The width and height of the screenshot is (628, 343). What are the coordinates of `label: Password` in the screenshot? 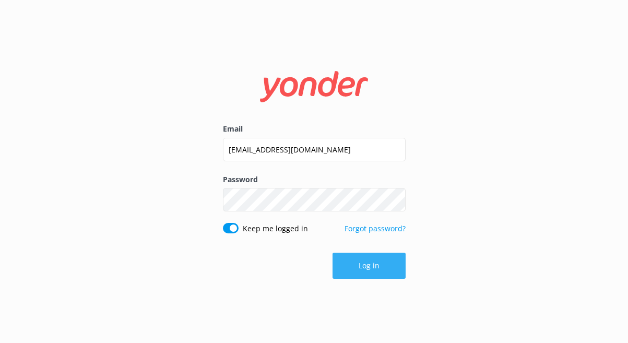 It's located at (314, 180).